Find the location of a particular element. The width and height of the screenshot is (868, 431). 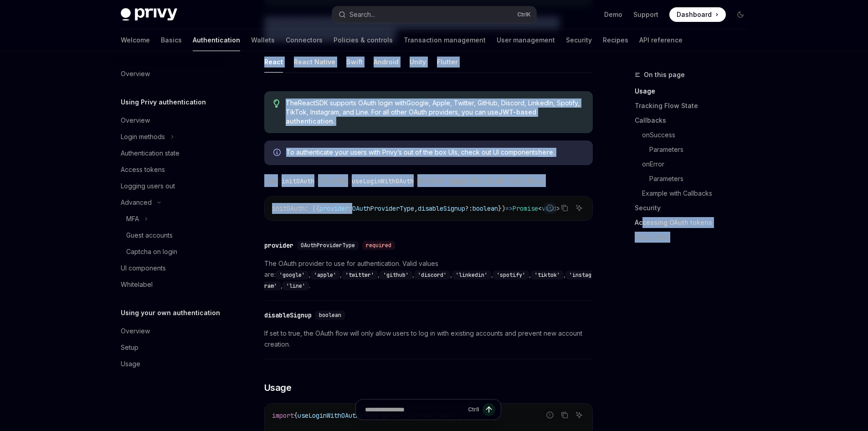

div: MFA is located at coordinates (133, 219).